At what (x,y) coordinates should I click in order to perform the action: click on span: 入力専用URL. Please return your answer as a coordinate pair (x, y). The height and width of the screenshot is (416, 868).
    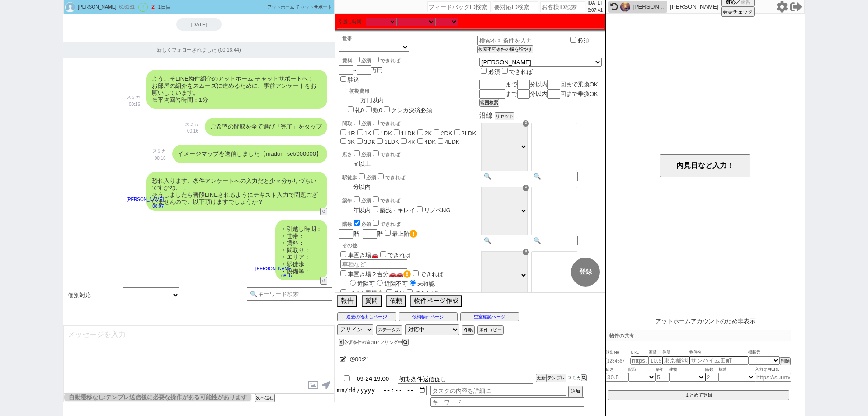
    Looking at the image, I should click on (773, 369).